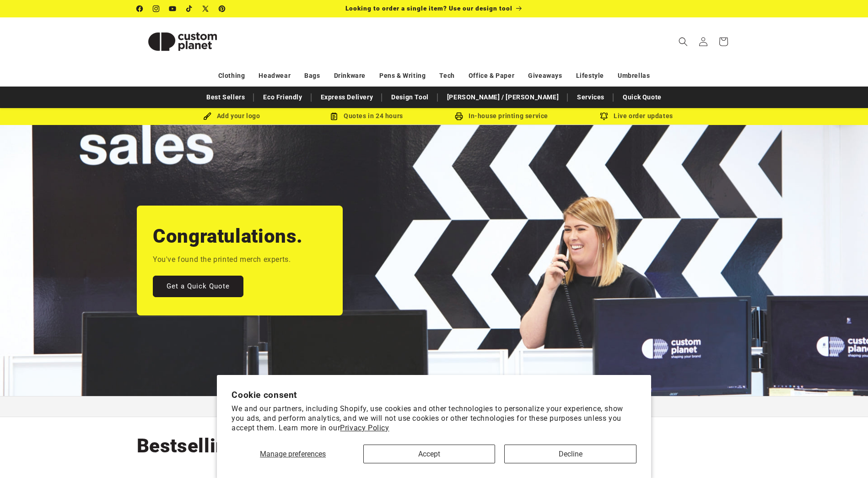 Image resolution: width=868 pixels, height=478 pixels. What do you see at coordinates (642, 97) in the screenshot?
I see `a: Quick Quote` at bounding box center [642, 97].